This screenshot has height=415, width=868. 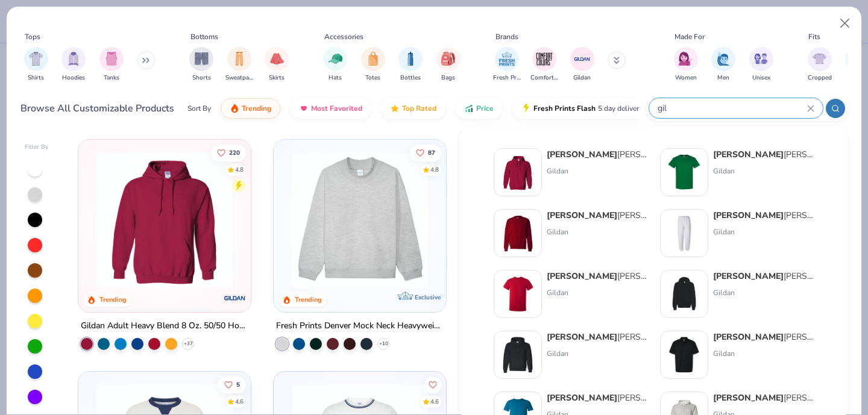 I want to click on div: filter for Men, so click(x=724, y=65).